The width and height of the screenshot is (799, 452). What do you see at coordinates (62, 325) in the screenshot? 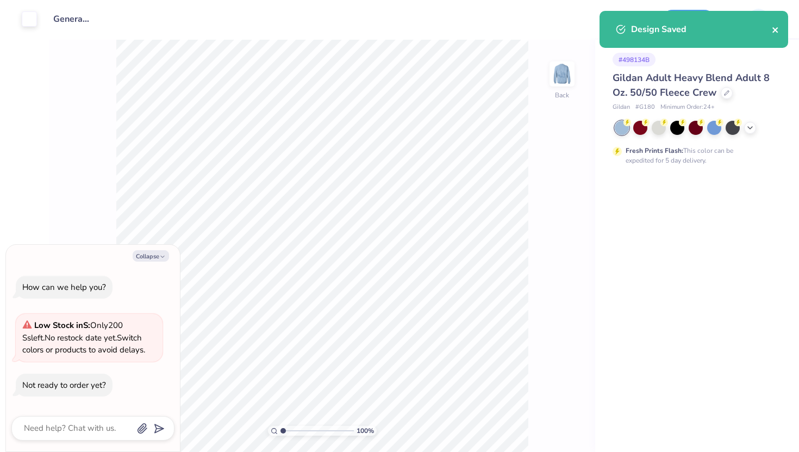
I see `strong: Low Stock in S :` at bounding box center [62, 325].